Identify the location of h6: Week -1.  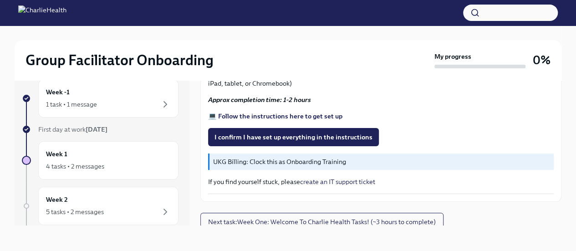
(58, 92).